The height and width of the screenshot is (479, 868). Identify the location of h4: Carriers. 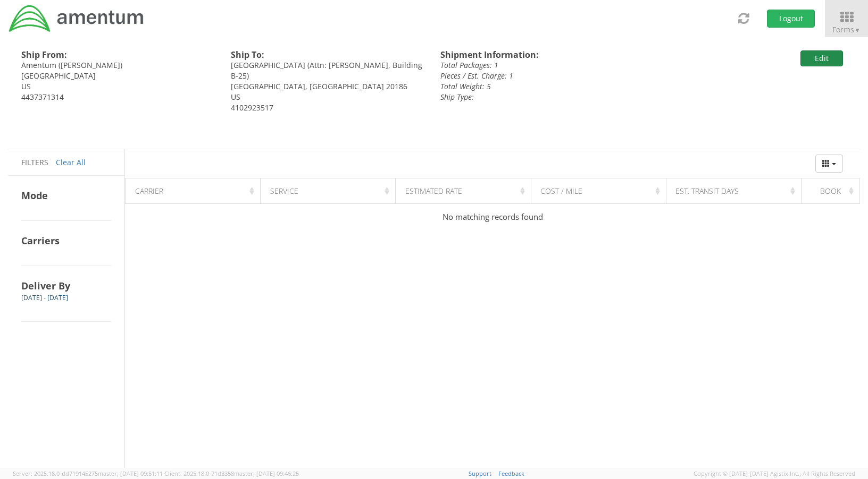
(66, 241).